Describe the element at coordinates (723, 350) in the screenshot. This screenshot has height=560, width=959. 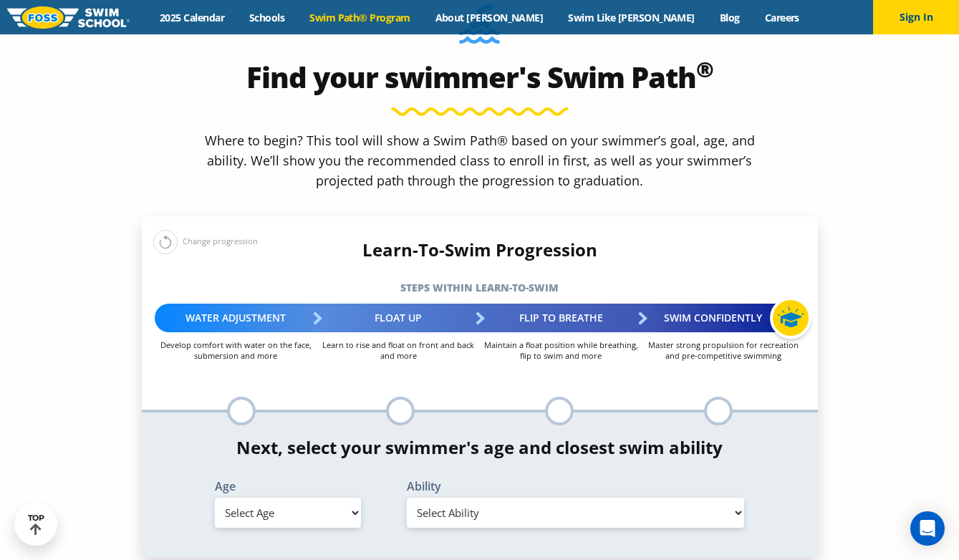
I see `p: Master strong propulsion for recreation and pre-competitive swimming` at that location.